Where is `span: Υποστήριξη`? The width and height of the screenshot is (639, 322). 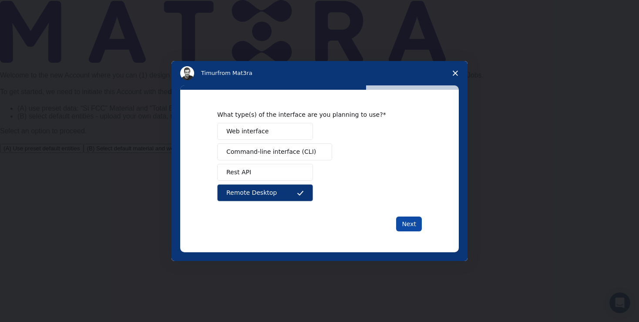 span: Υποστήριξη is located at coordinates (37, 10).